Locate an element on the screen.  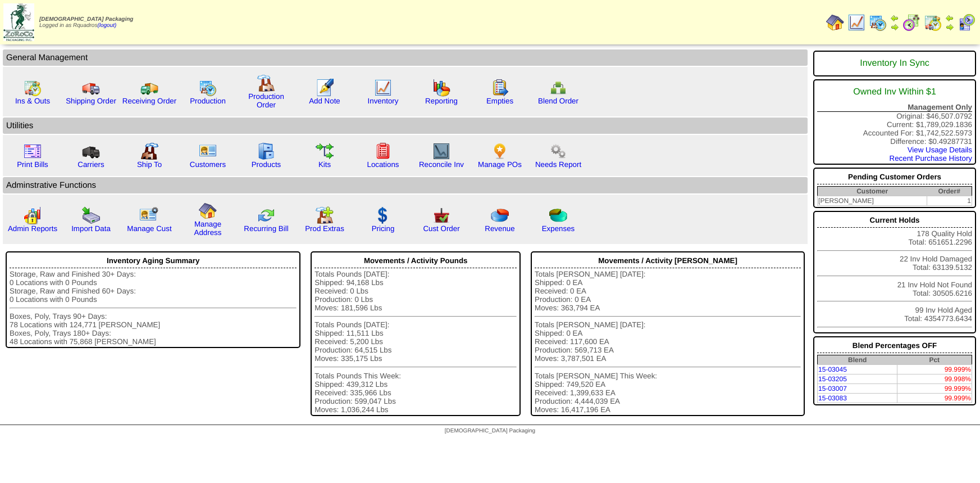
img: workflow.gif is located at coordinates (325, 151).